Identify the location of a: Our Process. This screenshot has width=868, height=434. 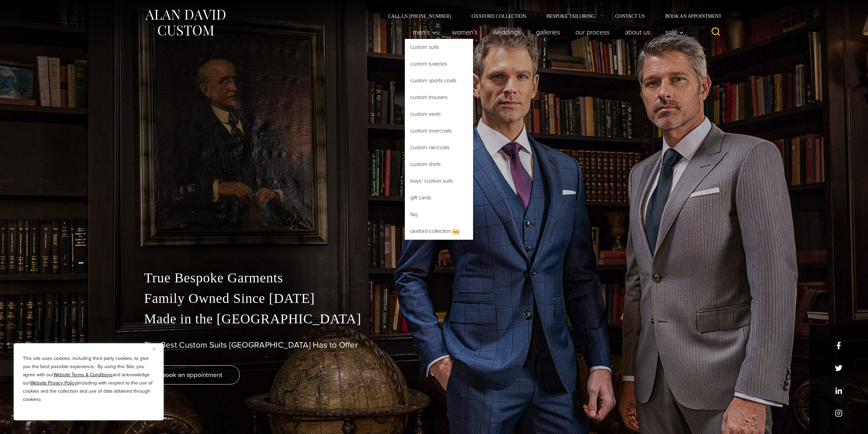
(592, 32).